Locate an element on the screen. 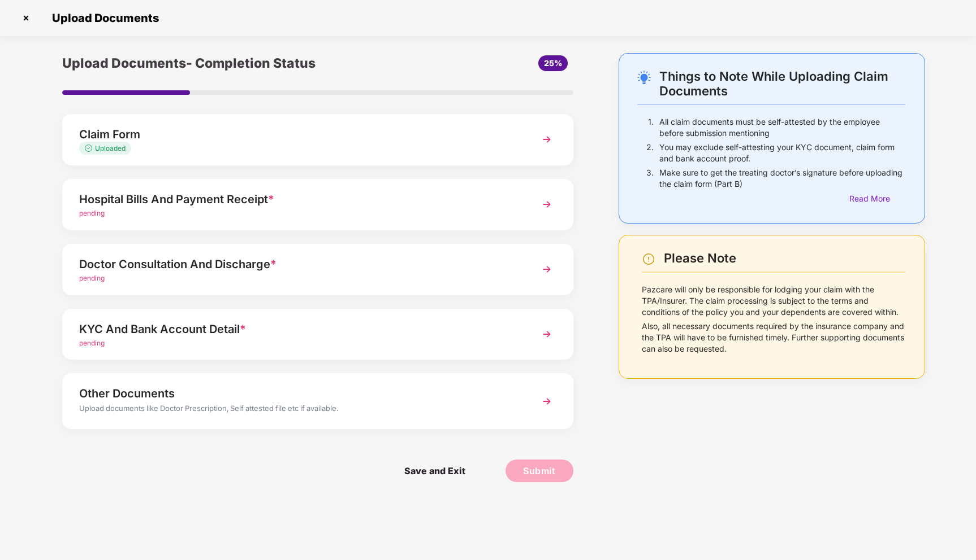  p: Also, all necessary documents required by the insurance company and the TPA will have to be furni... is located at coordinates (773, 338).